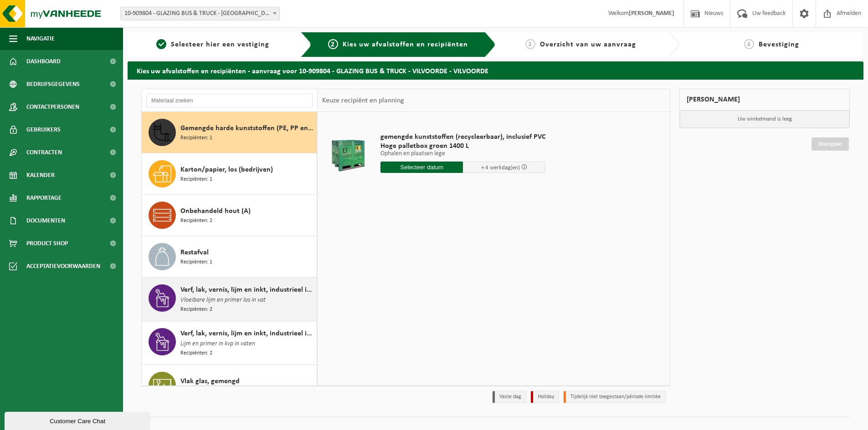 This screenshot has width=868, height=430. What do you see at coordinates (210, 381) in the screenshot?
I see `span: Vlak glas, gemengd` at bounding box center [210, 381].